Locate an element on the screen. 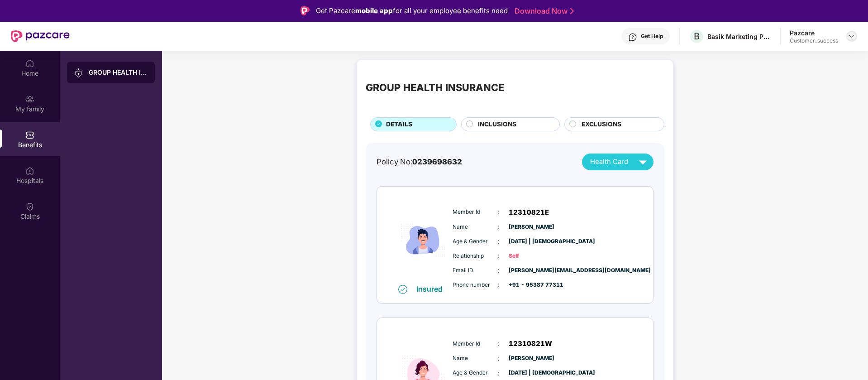 This screenshot has height=380, width=868. span: 12310821E is located at coordinates (529, 213).